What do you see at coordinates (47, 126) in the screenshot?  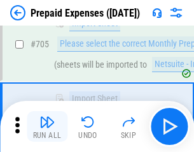 I see `button: Run All` at bounding box center [47, 126].